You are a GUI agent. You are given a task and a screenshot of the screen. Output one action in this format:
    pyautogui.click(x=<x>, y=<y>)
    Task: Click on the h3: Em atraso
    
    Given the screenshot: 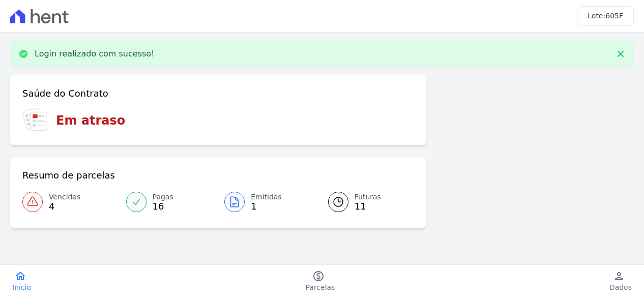 What is the action you would take?
    pyautogui.click(x=90, y=120)
    